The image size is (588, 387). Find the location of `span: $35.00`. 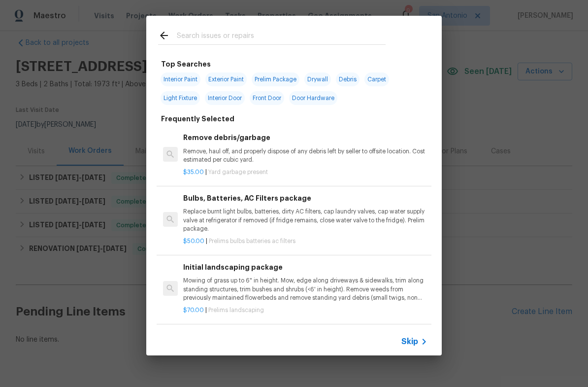

span: $35.00 is located at coordinates (194, 172).